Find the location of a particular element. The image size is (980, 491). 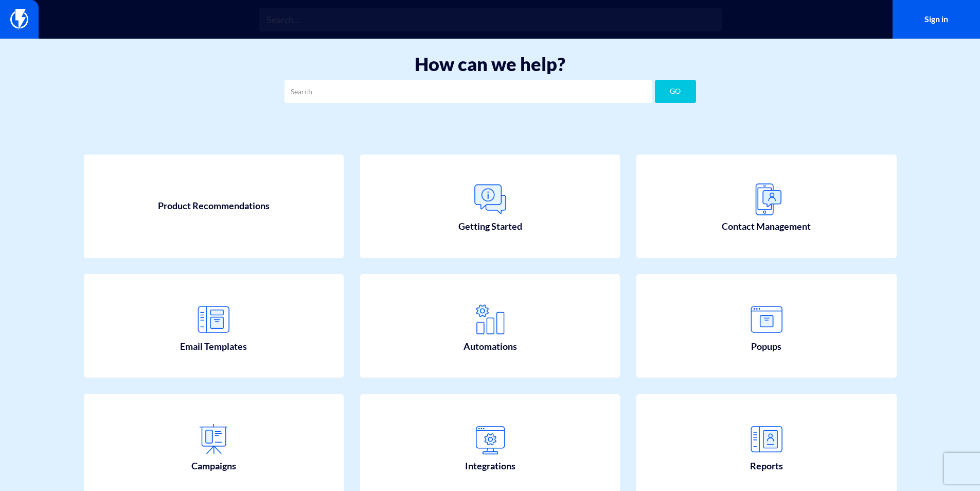

a: Automations is located at coordinates (491, 325).